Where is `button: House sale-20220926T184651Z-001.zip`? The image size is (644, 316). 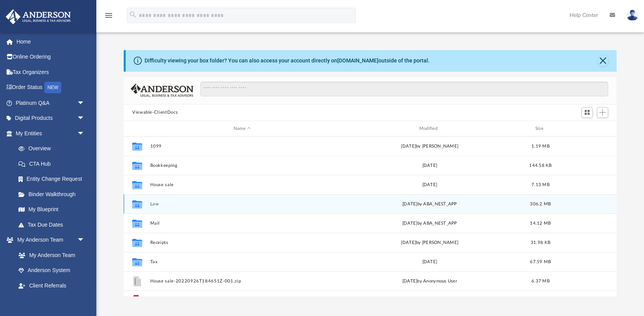
button: House sale-20220926T184651Z-001.zip is located at coordinates (243, 281).